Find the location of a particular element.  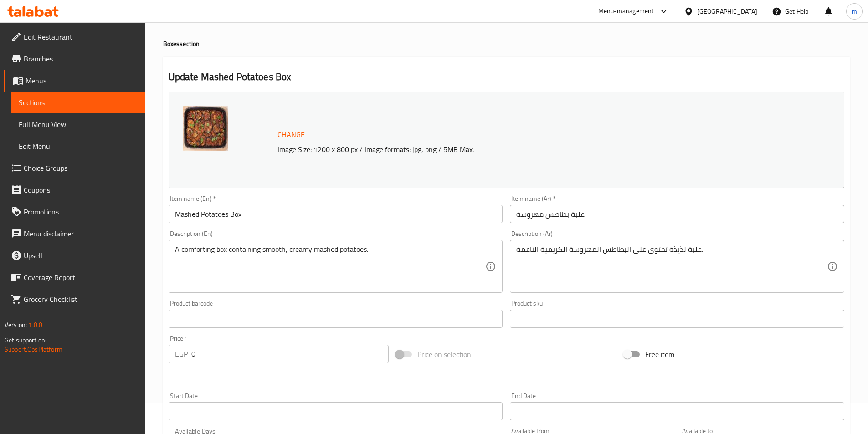

a: Upsell is located at coordinates (74, 255).